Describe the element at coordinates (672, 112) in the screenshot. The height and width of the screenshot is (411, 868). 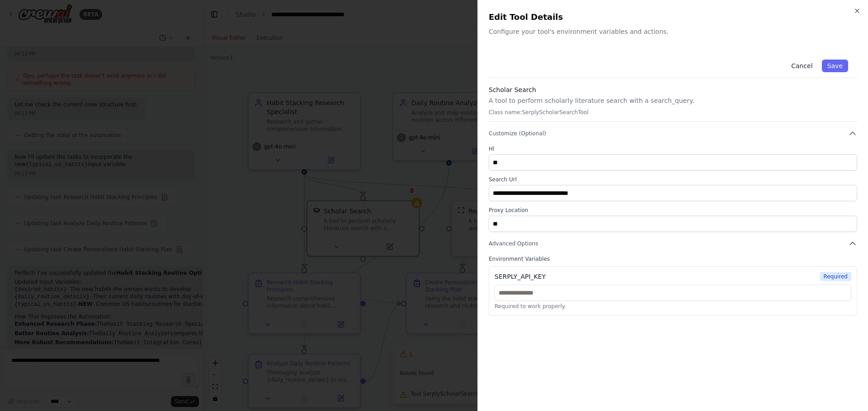
I see `p: Class name: SerplyScholarSearchTool` at that location.